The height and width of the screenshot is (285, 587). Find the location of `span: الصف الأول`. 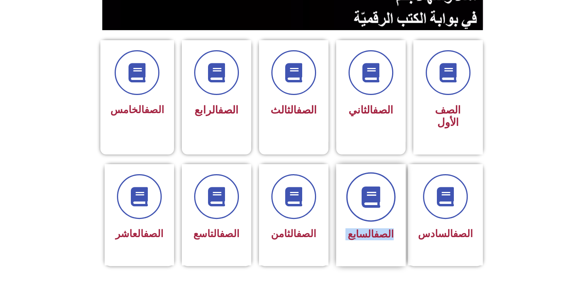

span: الصف الأول is located at coordinates (447, 116).